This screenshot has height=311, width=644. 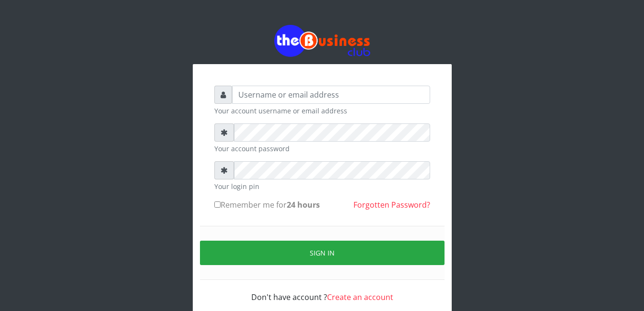 What do you see at coordinates (322, 111) in the screenshot?
I see `small: Your account username or email address` at bounding box center [322, 111].